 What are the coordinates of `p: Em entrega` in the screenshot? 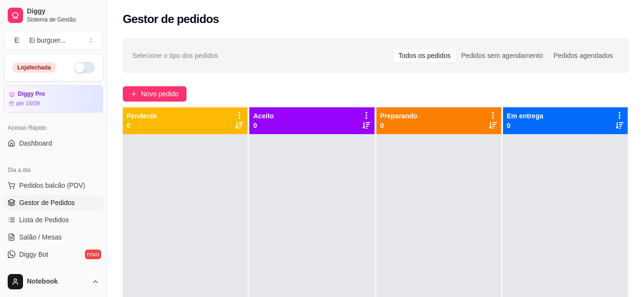 It's located at (525, 116).